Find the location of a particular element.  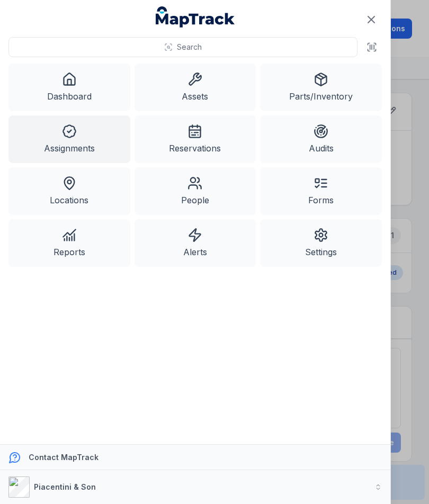

a: Audits is located at coordinates (321, 139).